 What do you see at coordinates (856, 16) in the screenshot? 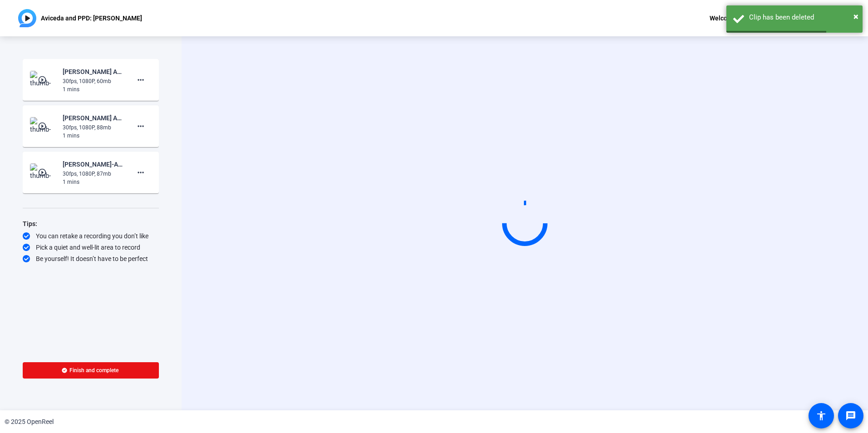
I see `button: Close` at bounding box center [856, 16].